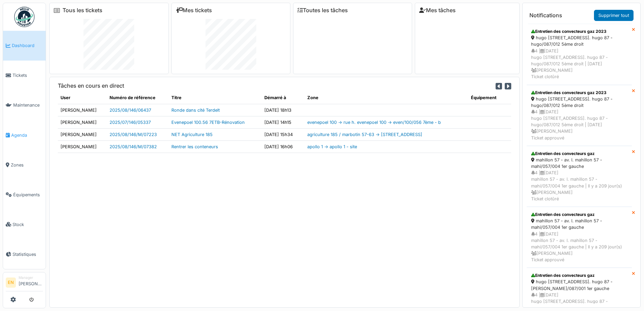 The width and height of the screenshot is (644, 311). Describe the element at coordinates (192, 134) in the screenshot. I see `a: NET Agriculture 185` at that location.